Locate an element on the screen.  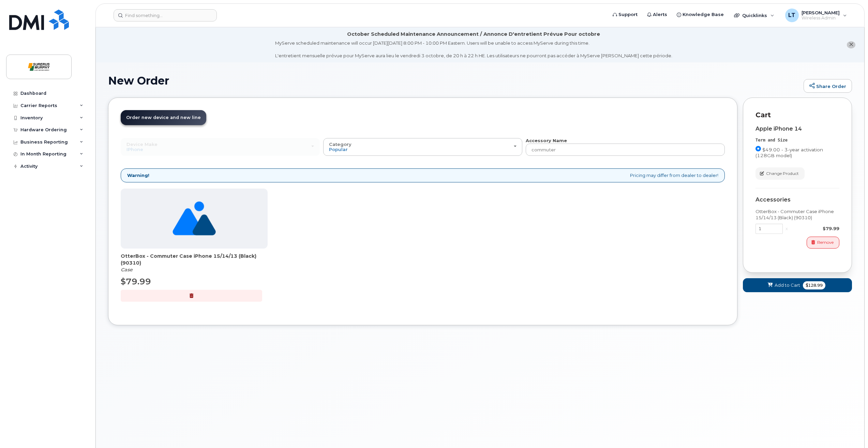
div: October Scheduled Maintenance Announcement / Annonce D'entretient Prévue Pour octobre is located at coordinates (473, 34).